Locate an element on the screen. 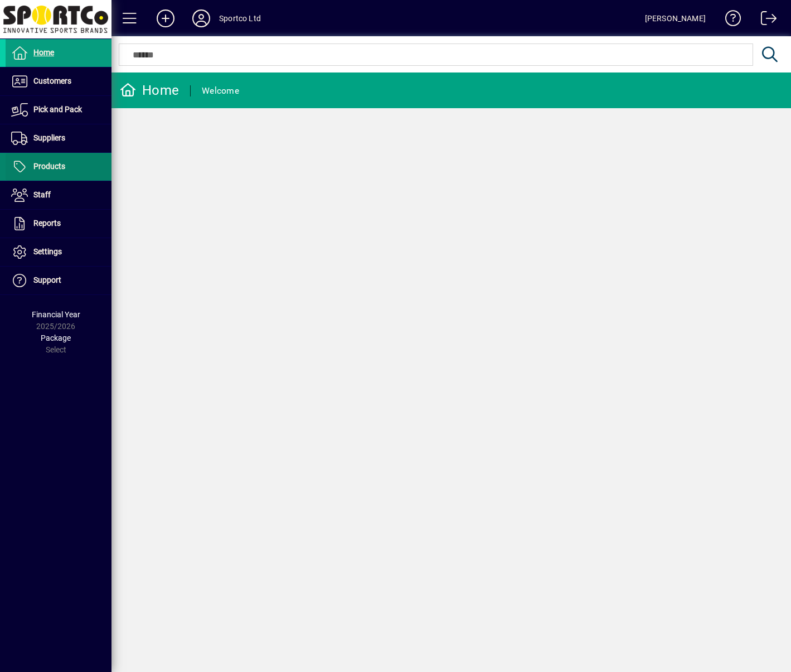 The image size is (791, 672). span: Customers is located at coordinates (52, 81).